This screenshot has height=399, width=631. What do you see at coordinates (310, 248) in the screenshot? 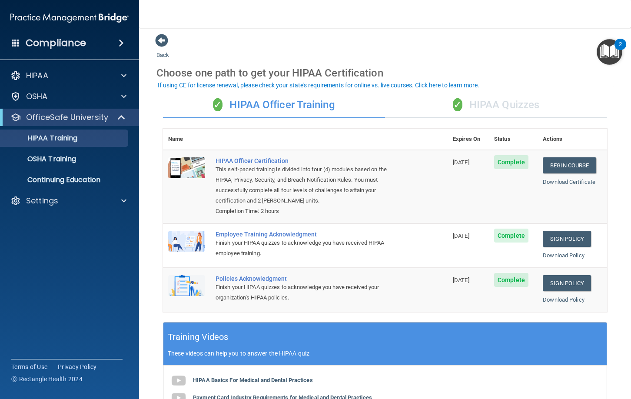
I see `div: Finish your HIPAA quizzes to acknowledge you have received HIPAA employee training.` at bounding box center [310, 248].